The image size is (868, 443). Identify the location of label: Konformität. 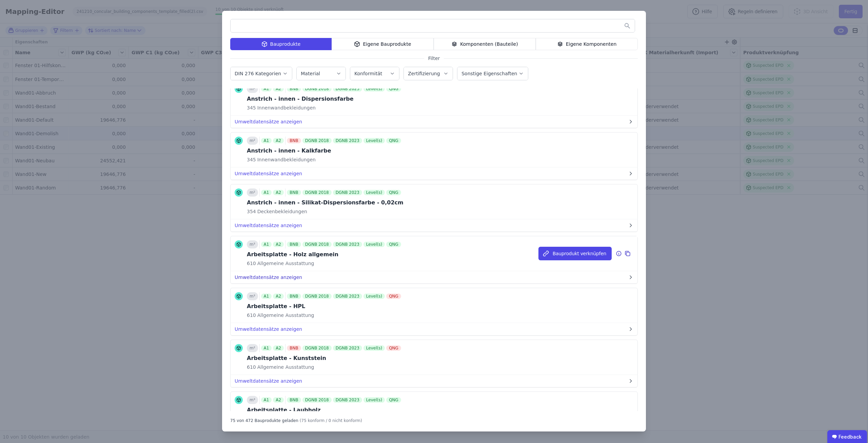
(368, 73).